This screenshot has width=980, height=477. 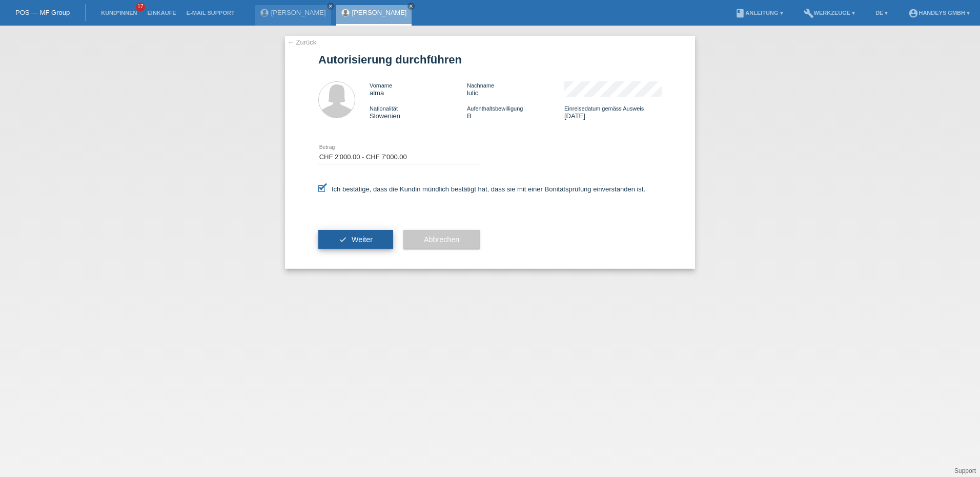 What do you see at coordinates (418, 89) in the screenshot?
I see `div: alma` at bounding box center [418, 89].